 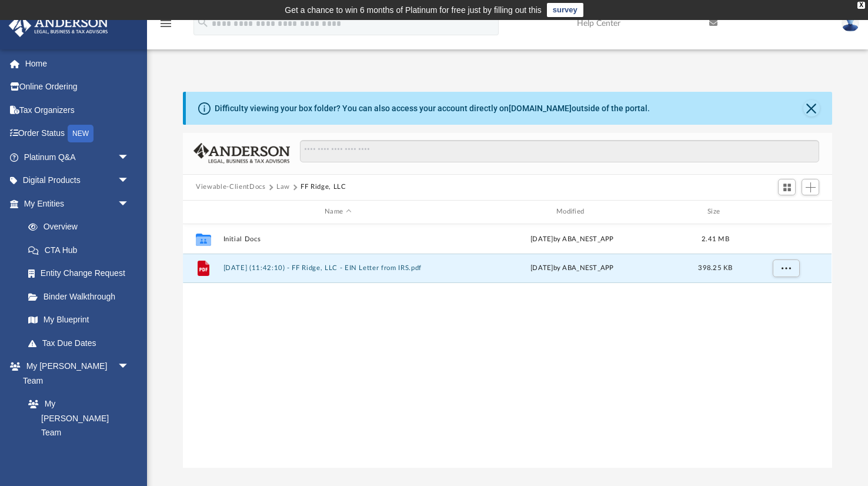 I want to click on a: menu, so click(x=166, y=27).